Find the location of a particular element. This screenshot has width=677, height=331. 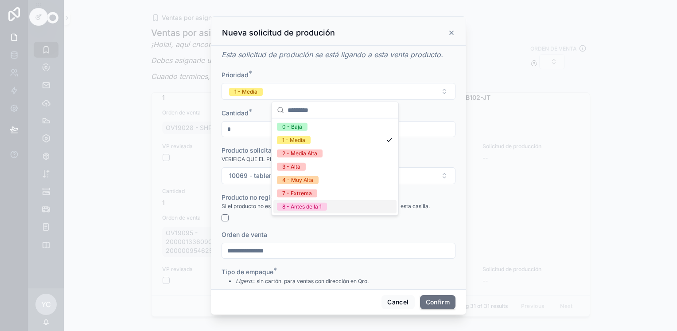

p: = sin cartón, para ventas con dirección en Qro. is located at coordinates (302, 281).